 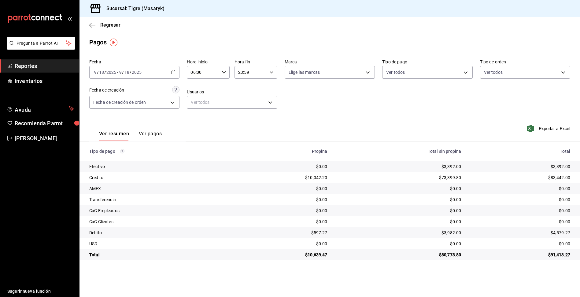 I want to click on label: Marca, so click(x=330, y=62).